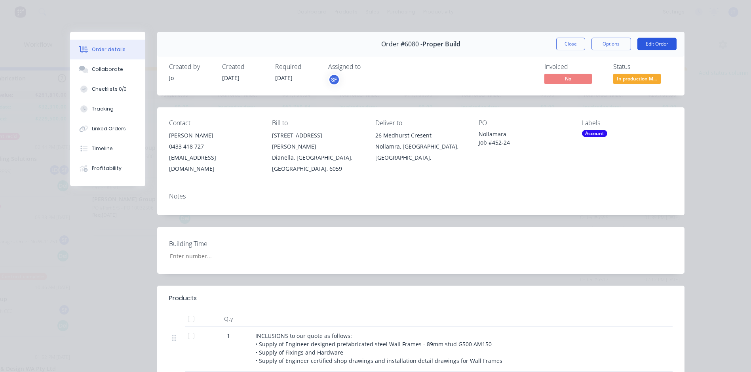 This screenshot has height=372, width=751. What do you see at coordinates (191, 78) in the screenshot?
I see `div: Jo` at bounding box center [191, 78].